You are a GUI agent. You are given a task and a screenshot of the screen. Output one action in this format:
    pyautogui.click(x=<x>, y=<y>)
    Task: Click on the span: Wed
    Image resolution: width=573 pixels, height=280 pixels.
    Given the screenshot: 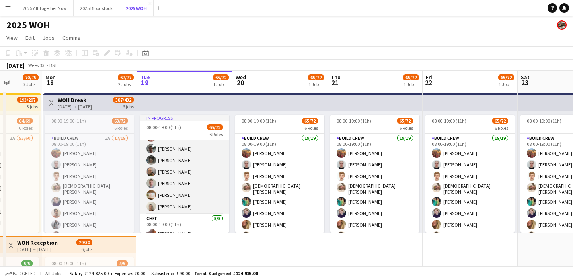 What is the action you would take?
    pyautogui.click(x=241, y=77)
    